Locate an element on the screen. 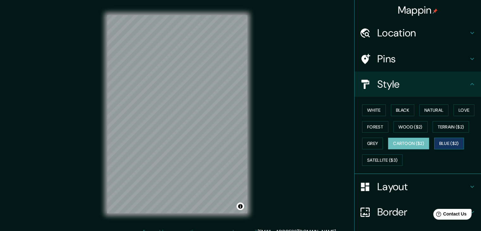  button: Blue ($2) is located at coordinates (449, 143).